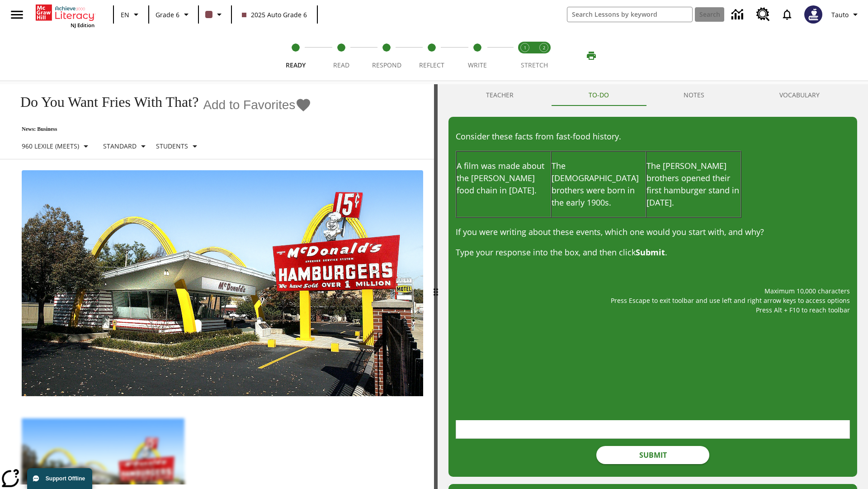  I want to click on h1: Do You Want Fries With That?, so click(105, 102).